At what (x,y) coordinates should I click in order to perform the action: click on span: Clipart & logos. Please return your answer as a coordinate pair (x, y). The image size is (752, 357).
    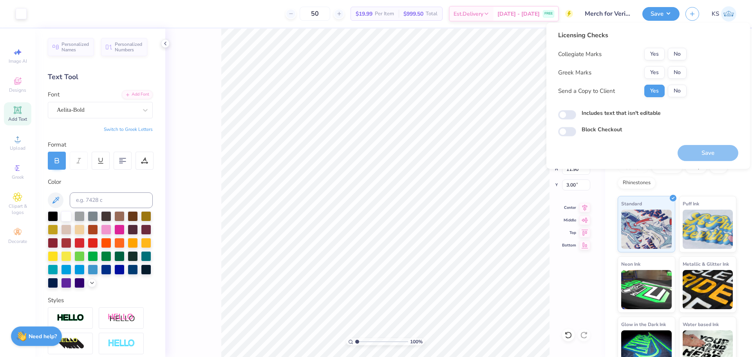
    Looking at the image, I should click on (18, 209).